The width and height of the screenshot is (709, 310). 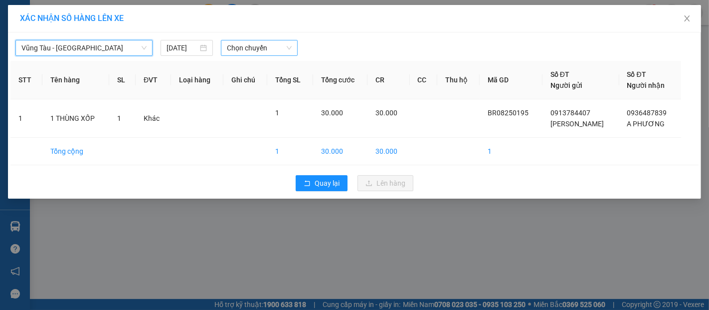 I want to click on span: 0913784407, so click(x=570, y=113).